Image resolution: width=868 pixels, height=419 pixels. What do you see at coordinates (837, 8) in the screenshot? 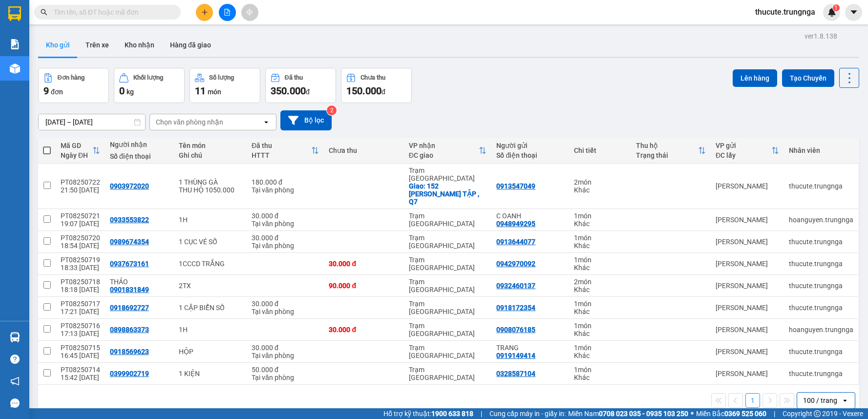
I see `sup: 1` at bounding box center [837, 8].